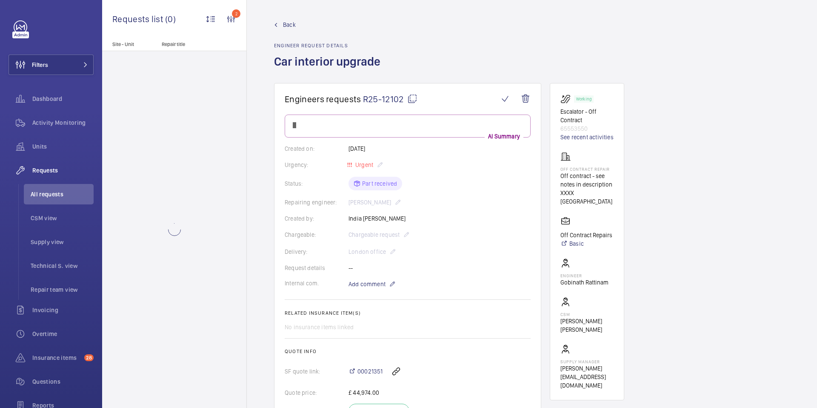  What do you see at coordinates (408, 313) in the screenshot?
I see `h2: Related insurance item(s)` at bounding box center [408, 313].